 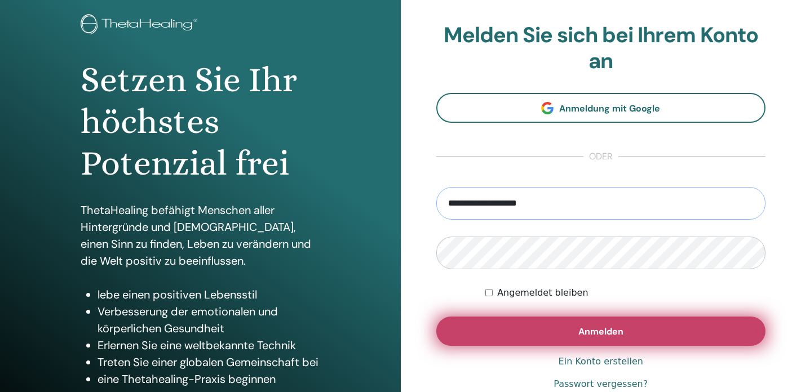 What do you see at coordinates (209, 295) in the screenshot?
I see `li: lebe einen positiven Lebensstil` at bounding box center [209, 295].